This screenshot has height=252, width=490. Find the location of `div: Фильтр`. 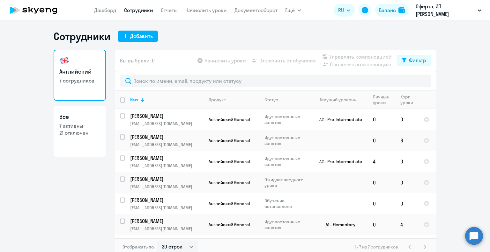

div: Фильтр is located at coordinates (417, 60).